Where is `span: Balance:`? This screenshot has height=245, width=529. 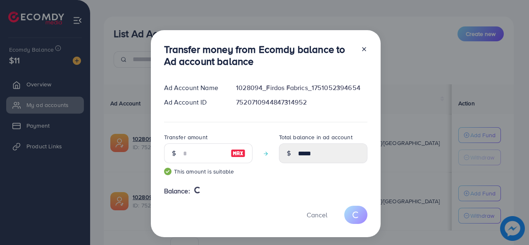 span: Balance: is located at coordinates (177, 191).